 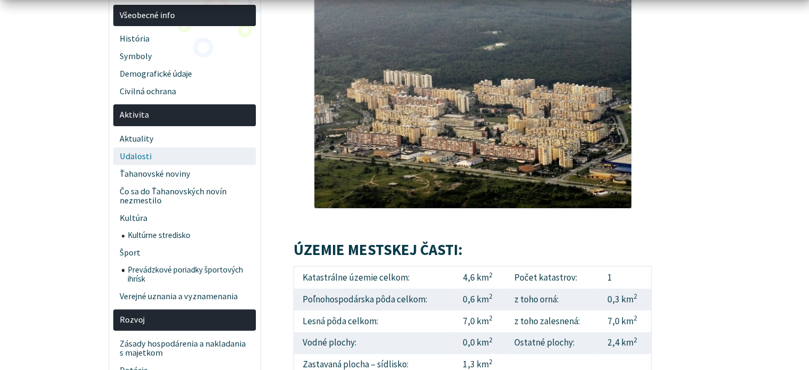 What do you see at coordinates (184, 173) in the screenshot?
I see `span: Ťahanovské noviny` at bounding box center [184, 173].